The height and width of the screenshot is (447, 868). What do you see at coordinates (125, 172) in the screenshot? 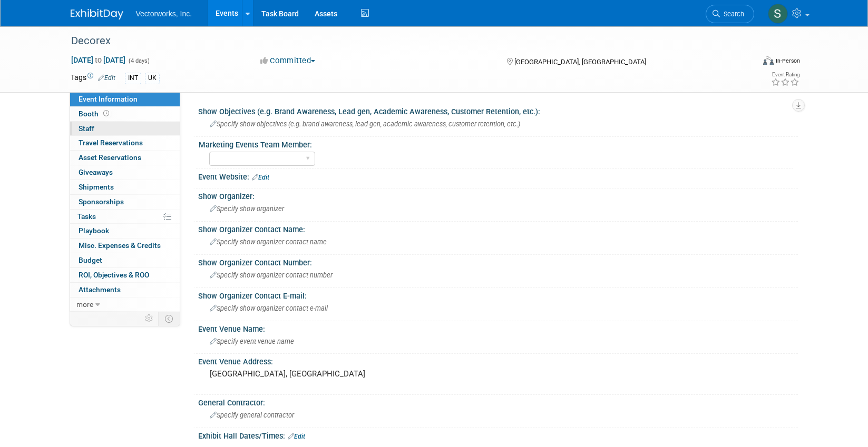
I see `a: Giveaways` at bounding box center [125, 172].